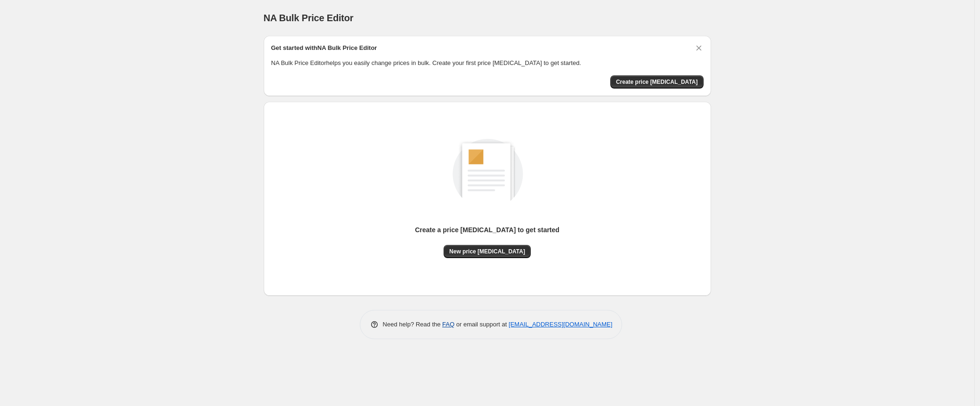  What do you see at coordinates (448, 324) in the screenshot?
I see `a: FAQ` at bounding box center [448, 324].